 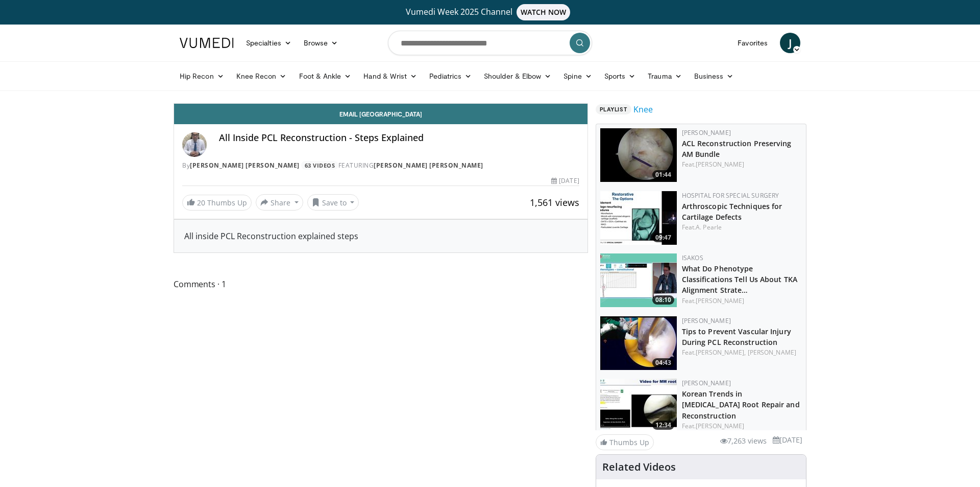 I want to click on span: J, so click(x=790, y=43).